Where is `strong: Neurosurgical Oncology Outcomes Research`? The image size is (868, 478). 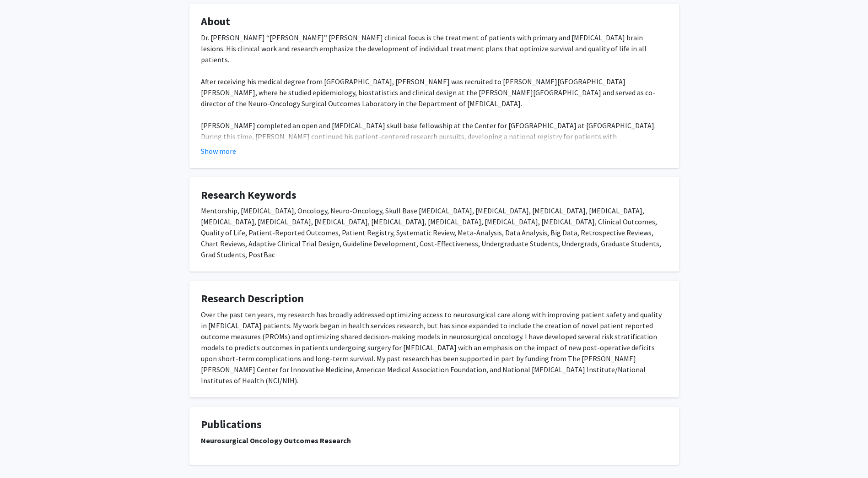 strong: Neurosurgical Oncology Outcomes Research is located at coordinates (276, 440).